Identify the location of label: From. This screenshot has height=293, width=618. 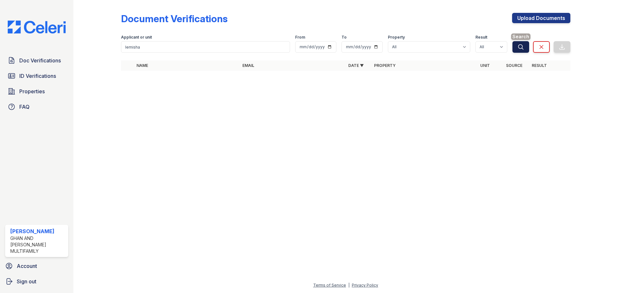
(300, 37).